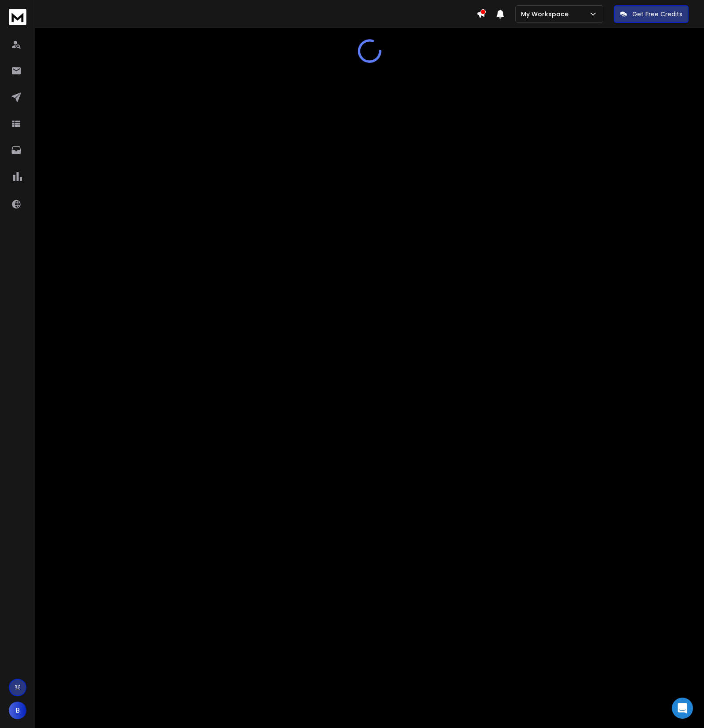 Image resolution: width=704 pixels, height=728 pixels. Describe the element at coordinates (683, 708) in the screenshot. I see `div: Open Intercom Messenger` at that location.